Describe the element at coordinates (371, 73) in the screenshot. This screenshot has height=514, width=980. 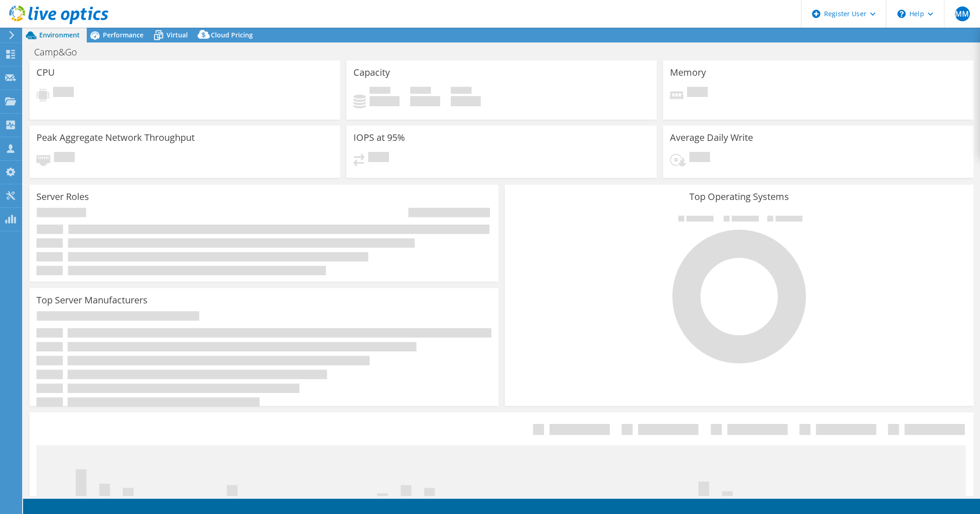
I see `h3: Capacity` at that location.